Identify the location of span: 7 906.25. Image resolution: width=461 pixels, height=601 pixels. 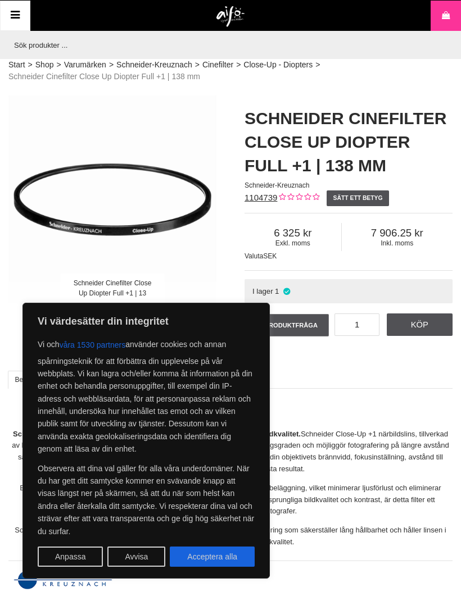
(397, 233).